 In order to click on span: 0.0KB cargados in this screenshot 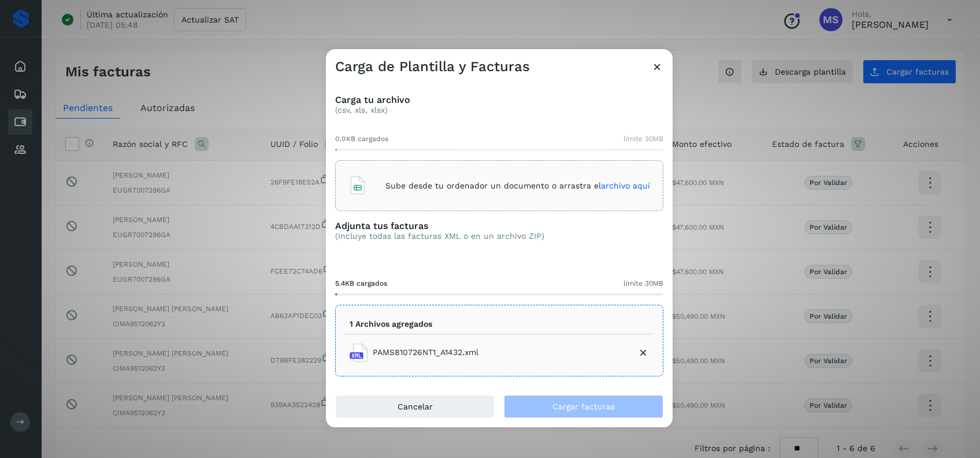, I will do `click(362, 139)`.